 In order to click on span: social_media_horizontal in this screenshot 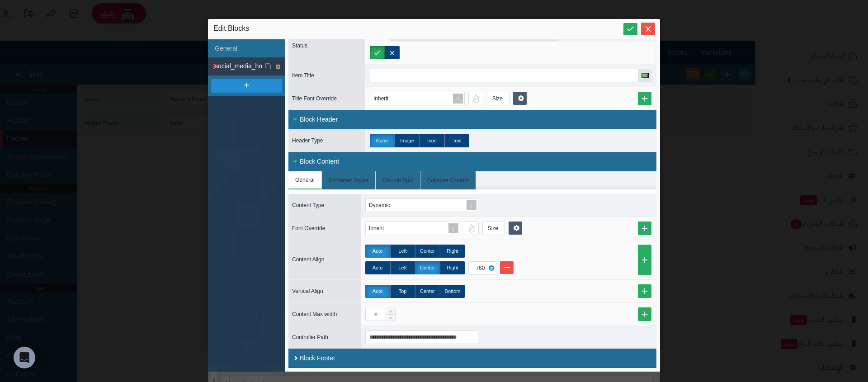, I will do `click(250, 66)`.